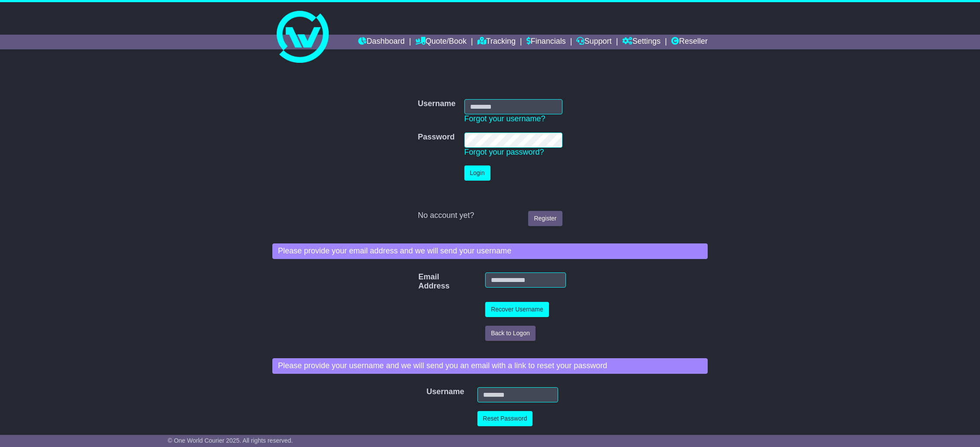  I want to click on button: Recover Username, so click(517, 309).